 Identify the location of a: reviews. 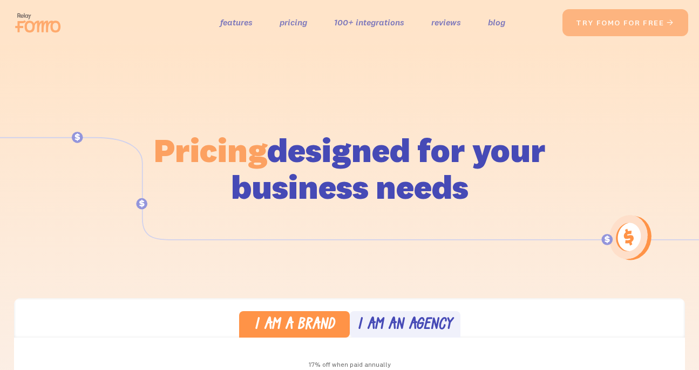
(446, 22).